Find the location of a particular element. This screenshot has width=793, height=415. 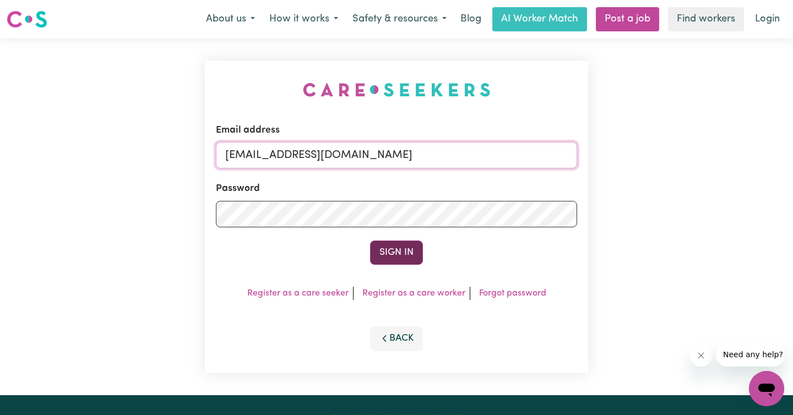

label: Password is located at coordinates (238, 189).